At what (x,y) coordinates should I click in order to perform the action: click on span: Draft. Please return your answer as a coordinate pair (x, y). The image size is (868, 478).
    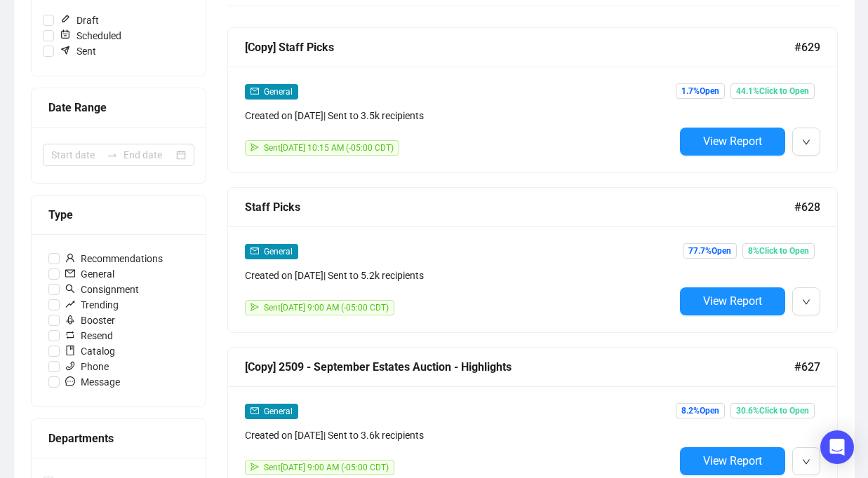
    Looking at the image, I should click on (79, 20).